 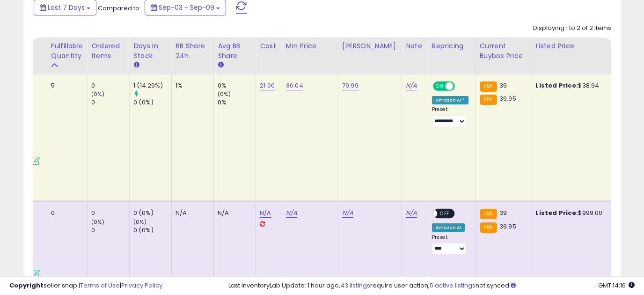 I want to click on span: Sep-03 - Sep-09, so click(x=186, y=8).